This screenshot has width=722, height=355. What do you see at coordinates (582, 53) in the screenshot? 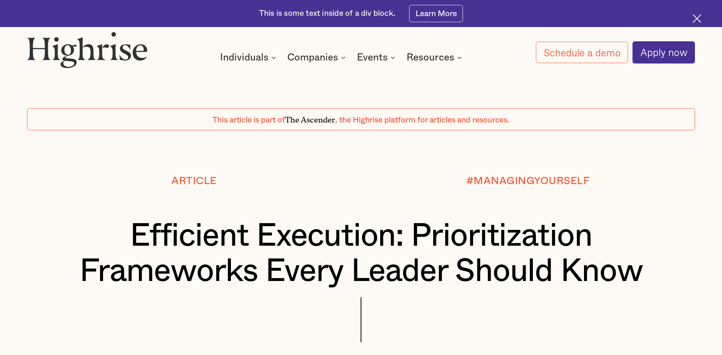
I see `a: Schedule a demo` at bounding box center [582, 53].